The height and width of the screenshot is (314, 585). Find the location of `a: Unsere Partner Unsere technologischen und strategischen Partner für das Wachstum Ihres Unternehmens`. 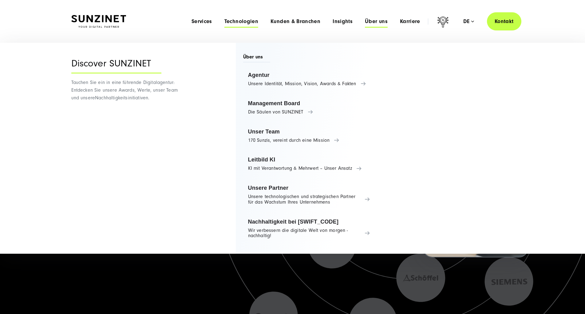

a: Unsere Partner Unsere technologischen und strategischen Partner für das Wachstum Ihres Unternehmens is located at coordinates (309, 195).